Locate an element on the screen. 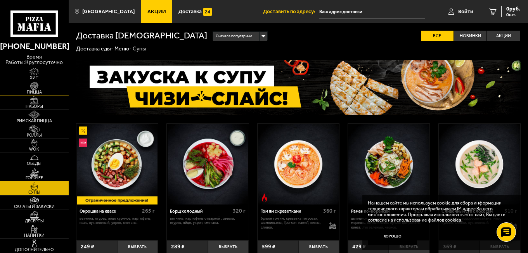 The image size is (528, 253). span: 265 г is located at coordinates (148, 211).